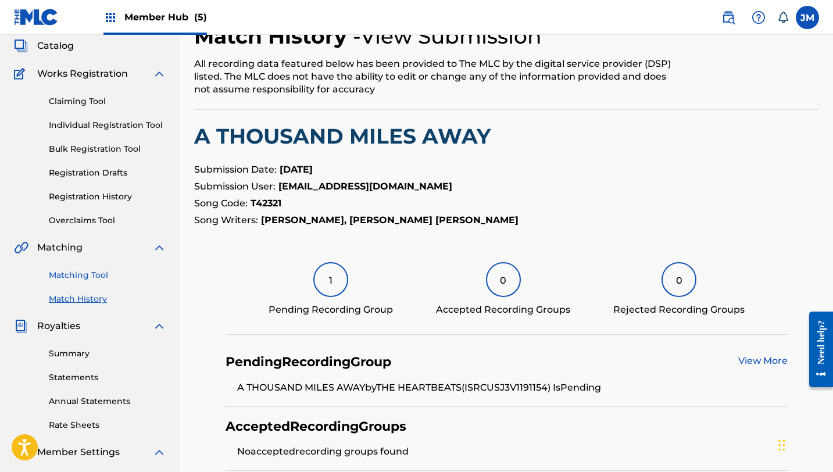 This screenshot has height=472, width=833. What do you see at coordinates (21, 248) in the screenshot?
I see `img: Matching` at bounding box center [21, 248].